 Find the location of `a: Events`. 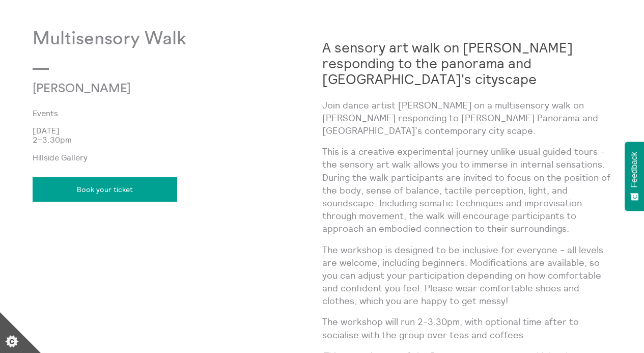

a: Events is located at coordinates (169, 113).